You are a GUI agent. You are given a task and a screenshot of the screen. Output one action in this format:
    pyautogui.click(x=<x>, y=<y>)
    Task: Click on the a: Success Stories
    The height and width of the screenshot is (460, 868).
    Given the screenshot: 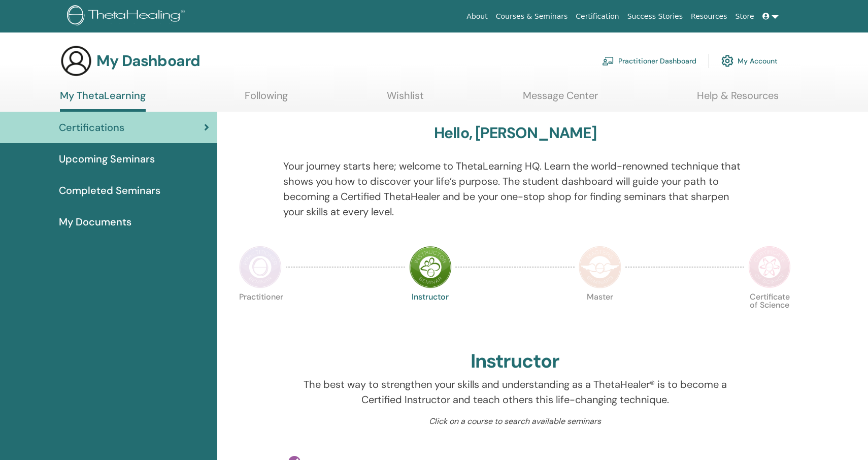 What is the action you would take?
    pyautogui.click(x=655, y=16)
    